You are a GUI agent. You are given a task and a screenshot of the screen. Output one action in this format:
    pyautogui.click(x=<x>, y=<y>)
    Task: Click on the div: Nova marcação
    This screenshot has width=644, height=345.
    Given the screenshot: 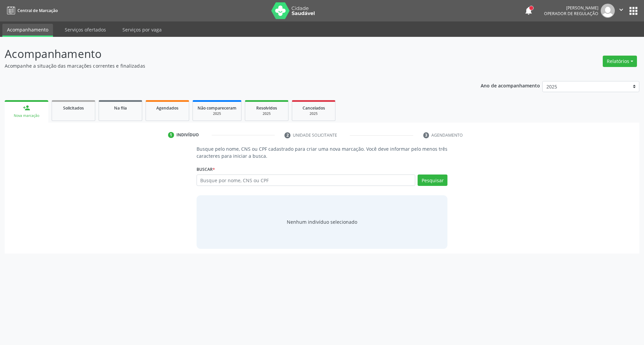 What is the action you would take?
    pyautogui.click(x=27, y=115)
    